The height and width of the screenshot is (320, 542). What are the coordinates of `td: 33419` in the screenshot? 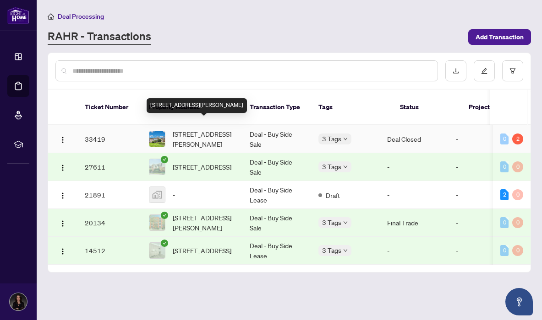 It's located at (109, 139).